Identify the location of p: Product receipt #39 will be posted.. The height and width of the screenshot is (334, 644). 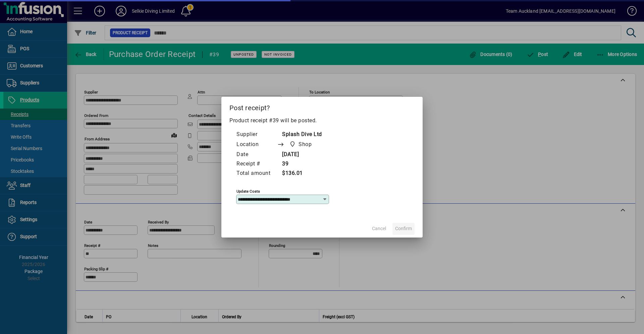
(322, 120).